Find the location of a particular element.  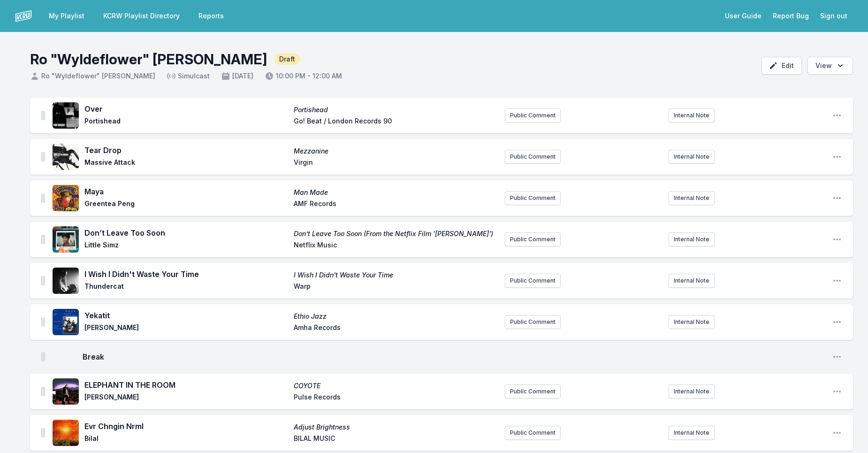

span: Thundercat is located at coordinates (186, 287).